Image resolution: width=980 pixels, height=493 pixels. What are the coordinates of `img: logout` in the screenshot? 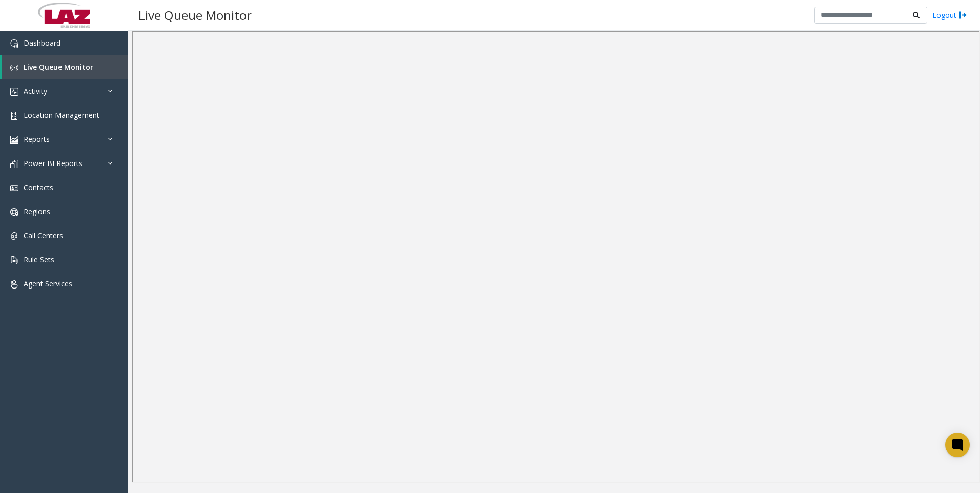 It's located at (964, 14).